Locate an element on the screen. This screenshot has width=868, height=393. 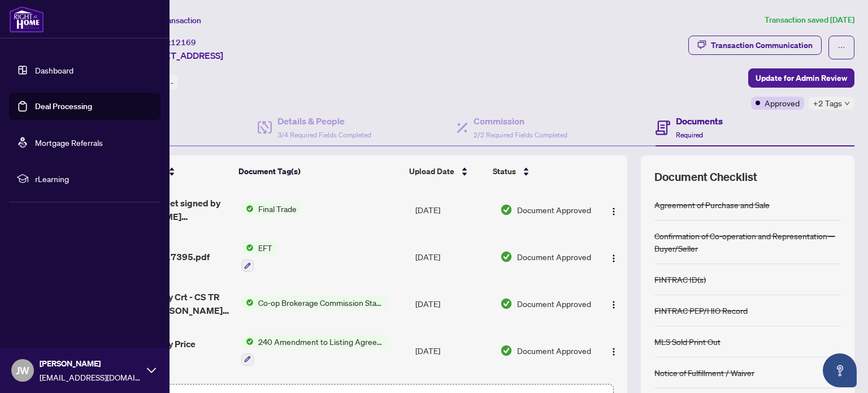
button: Status IconCo-op Brokerage Commission Statement is located at coordinates (315, 302).